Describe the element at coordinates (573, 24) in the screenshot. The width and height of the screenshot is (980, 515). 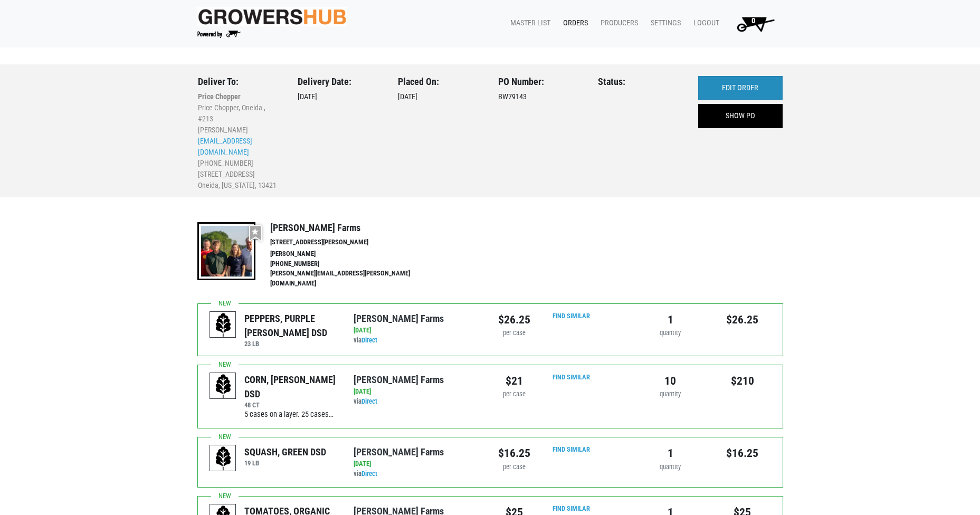
I see `a: Orders` at that location.